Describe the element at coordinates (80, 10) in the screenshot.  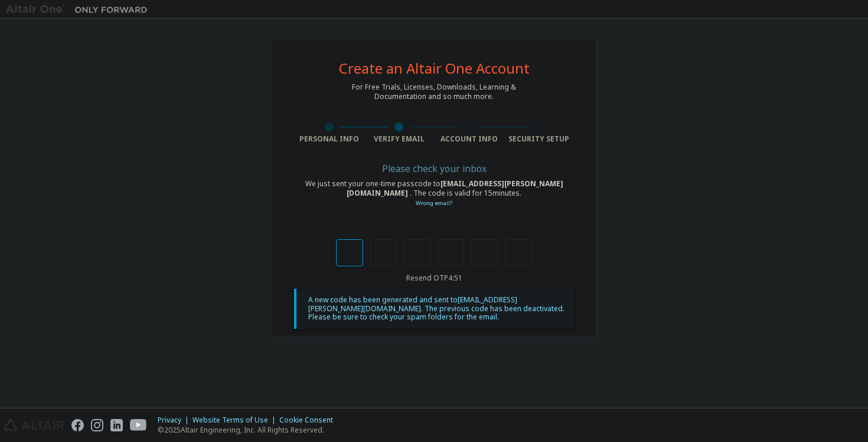
I see `img: Altair One` at that location.